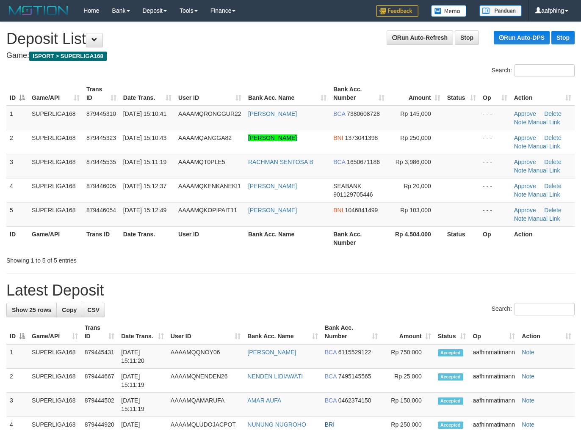  Describe the element at coordinates (466, 38) in the screenshot. I see `a: Stop` at that location.